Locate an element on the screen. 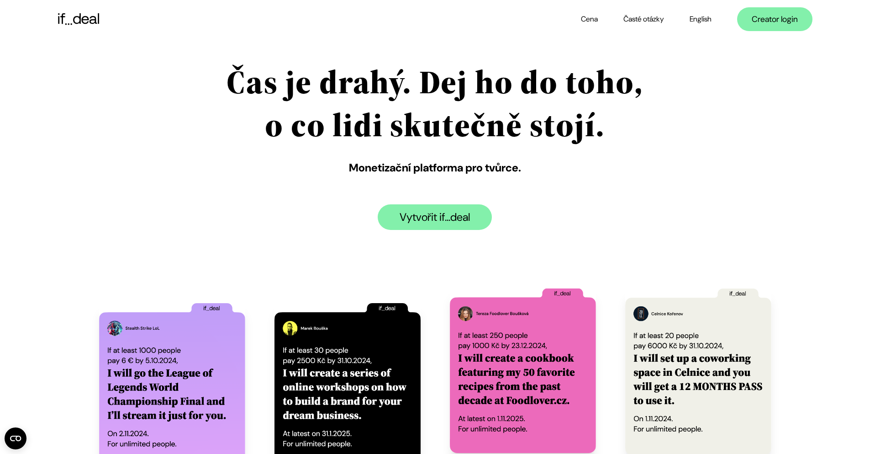  a: Cena is located at coordinates (589, 19).